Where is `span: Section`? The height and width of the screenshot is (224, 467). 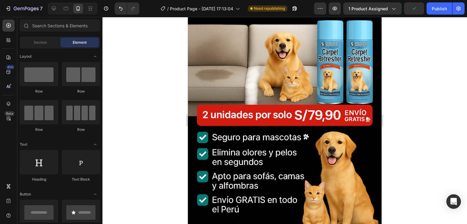 span: Section is located at coordinates (40, 43).